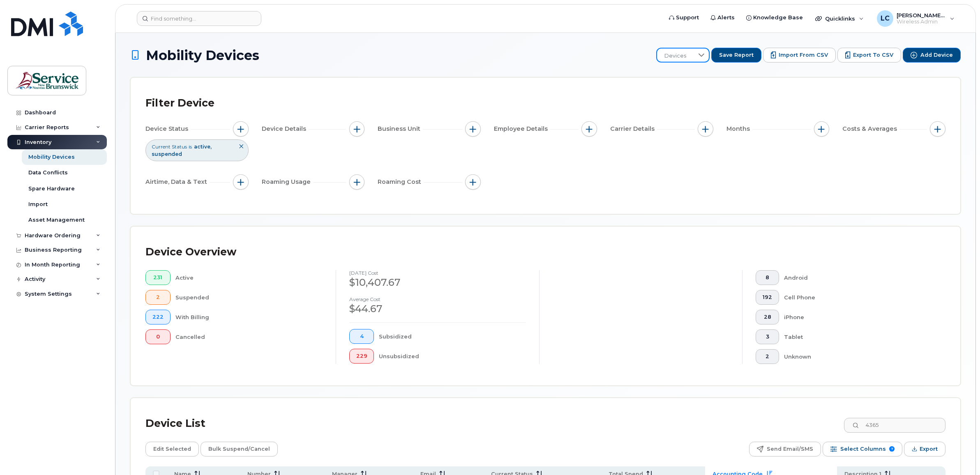 The width and height of the screenshot is (980, 475). I want to click on div: $10,407.67, so click(438, 282).